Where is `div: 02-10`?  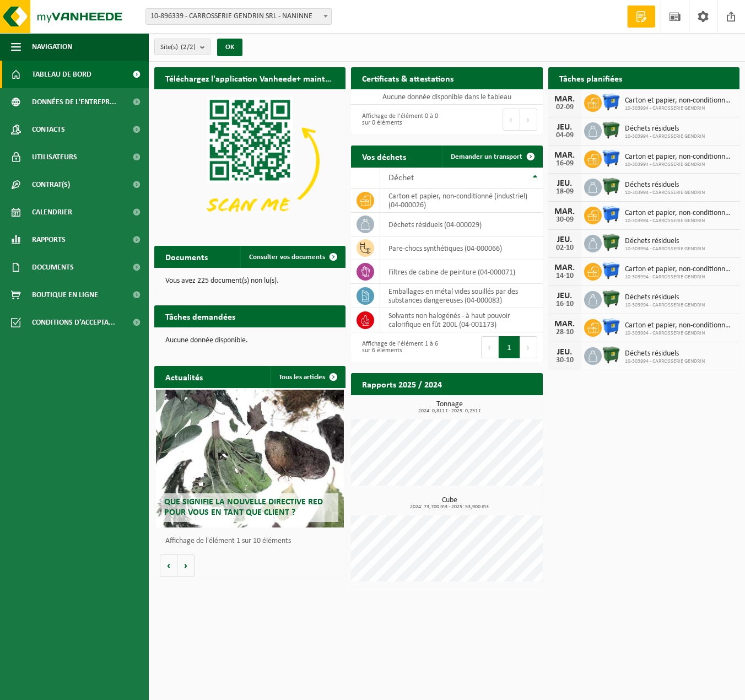 div: 02-10 is located at coordinates (565, 248).